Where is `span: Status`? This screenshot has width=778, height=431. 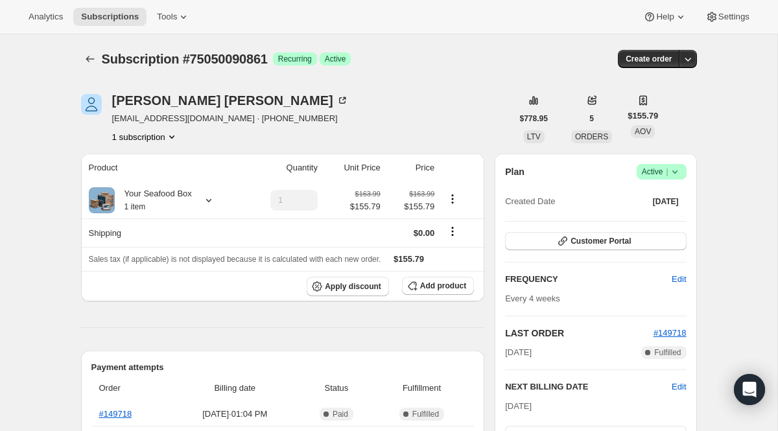 span: Status is located at coordinates (336, 388).